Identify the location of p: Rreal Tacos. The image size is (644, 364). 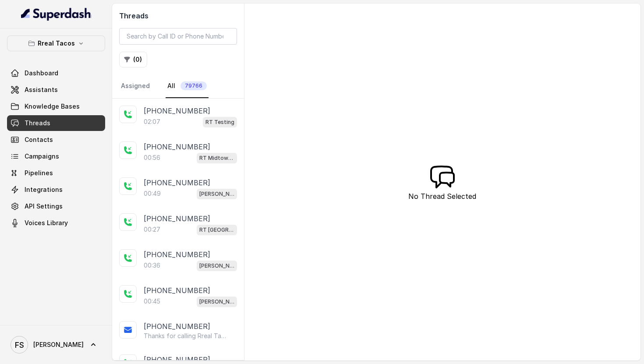
(56, 44).